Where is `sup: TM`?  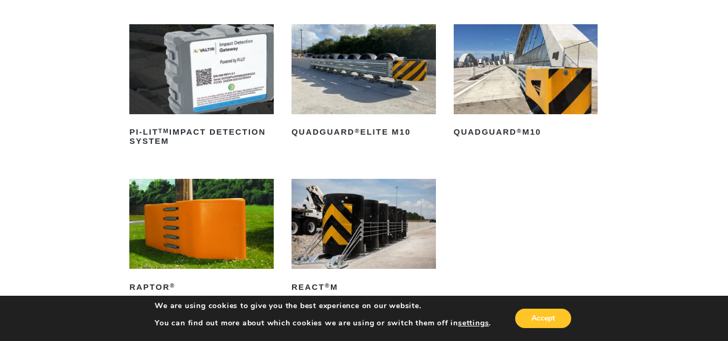 sup: TM is located at coordinates (164, 131).